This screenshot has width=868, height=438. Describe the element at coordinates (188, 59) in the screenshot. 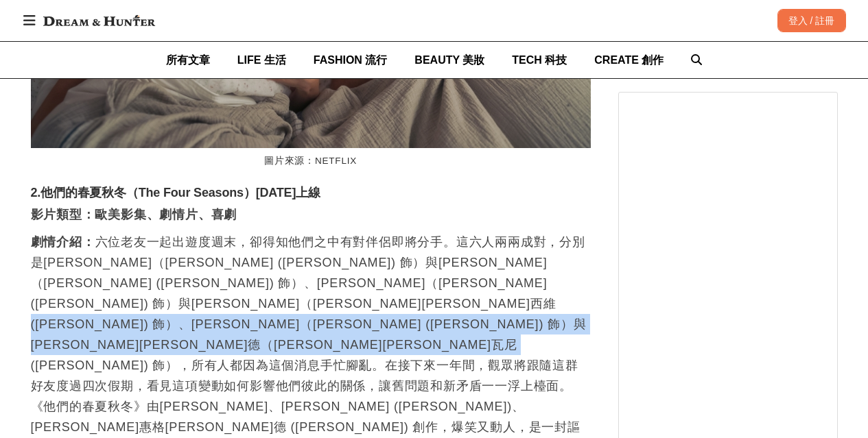

I see `span: 所有文章` at that location.